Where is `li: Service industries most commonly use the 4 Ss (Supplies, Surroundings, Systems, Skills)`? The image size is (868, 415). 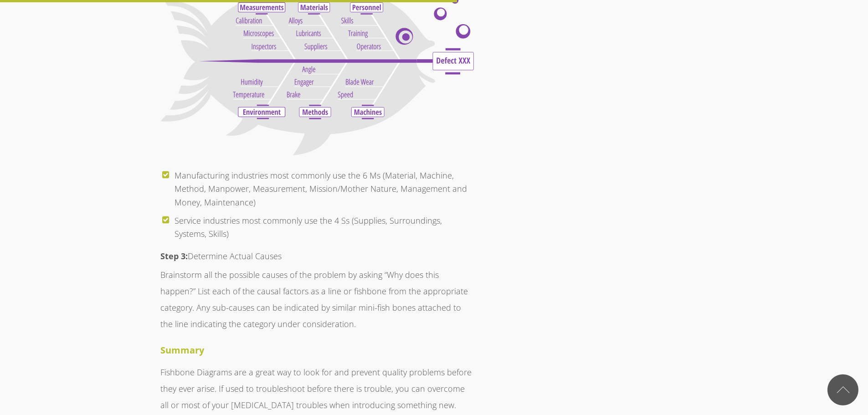 li: Service industries most commonly use the 4 Ss (Supplies, Surroundings, Systems, Skills) is located at coordinates (323, 227).